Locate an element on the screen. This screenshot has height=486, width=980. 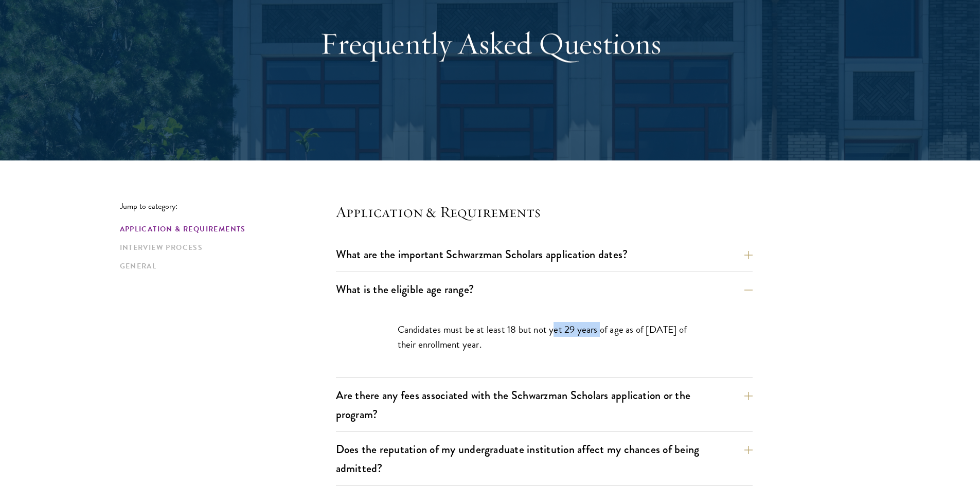
button: Does the reputation of my undergraduate institution affect my chances of being admitted? is located at coordinates (544, 458).